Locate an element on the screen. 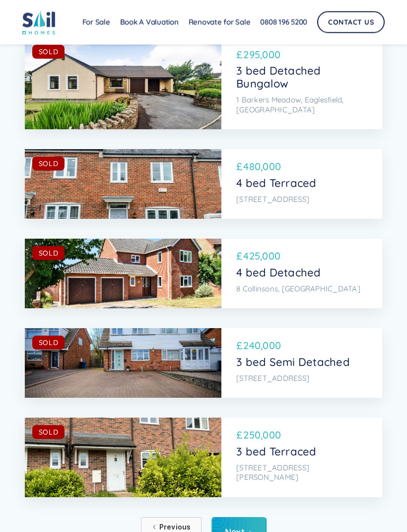  p: 240,000 is located at coordinates (262, 346).